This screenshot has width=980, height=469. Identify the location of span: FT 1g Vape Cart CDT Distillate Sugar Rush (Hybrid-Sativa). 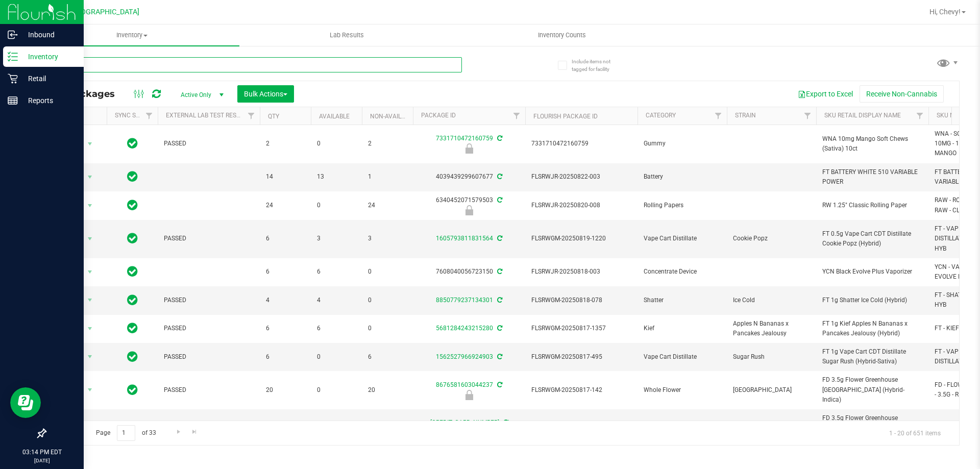
(873, 357).